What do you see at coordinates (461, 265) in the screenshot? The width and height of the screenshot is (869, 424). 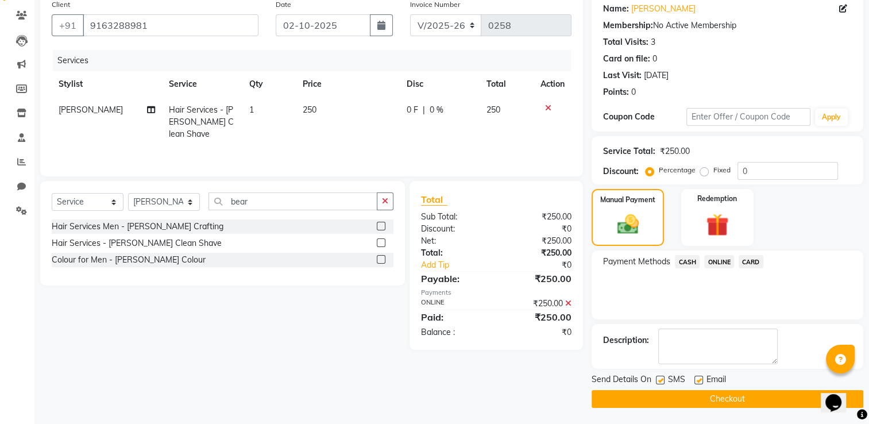 I see `a: Add Tip` at bounding box center [461, 265].